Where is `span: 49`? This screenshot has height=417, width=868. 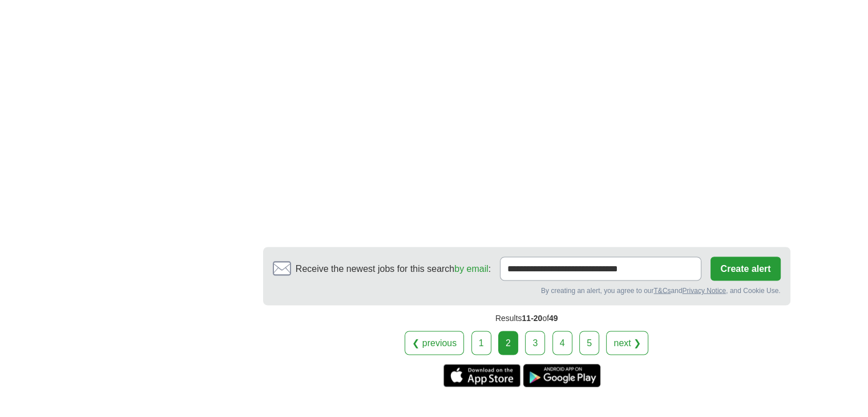
span: 49 is located at coordinates (554, 318).